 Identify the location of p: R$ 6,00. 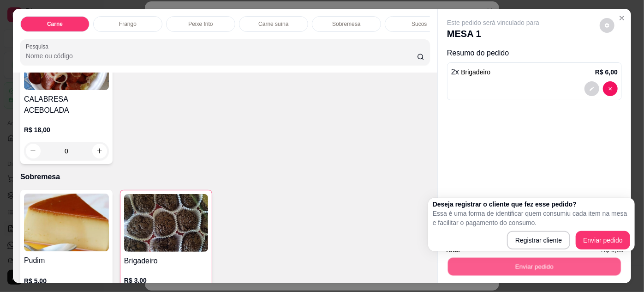
(606, 72).